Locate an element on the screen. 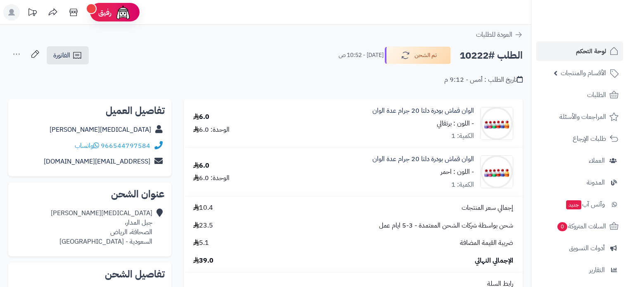  a: الفاتورة is located at coordinates (68, 55).